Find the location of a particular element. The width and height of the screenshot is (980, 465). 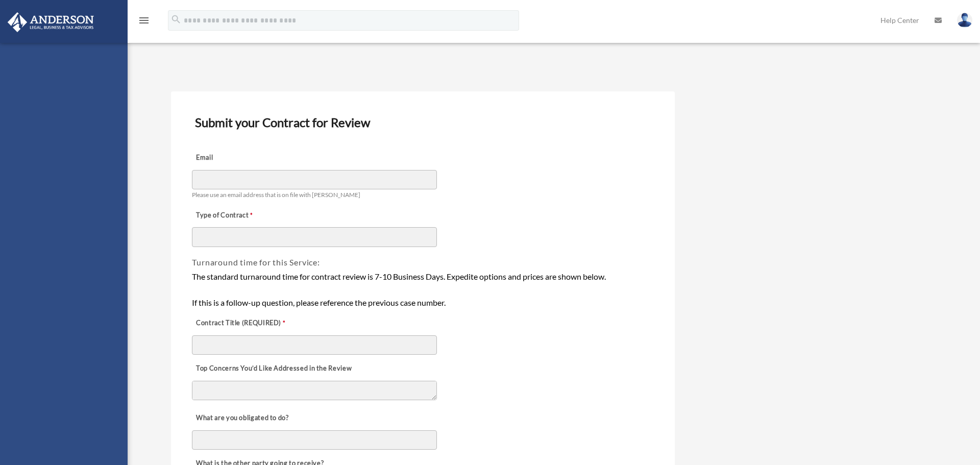

i: menu is located at coordinates (144, 20).